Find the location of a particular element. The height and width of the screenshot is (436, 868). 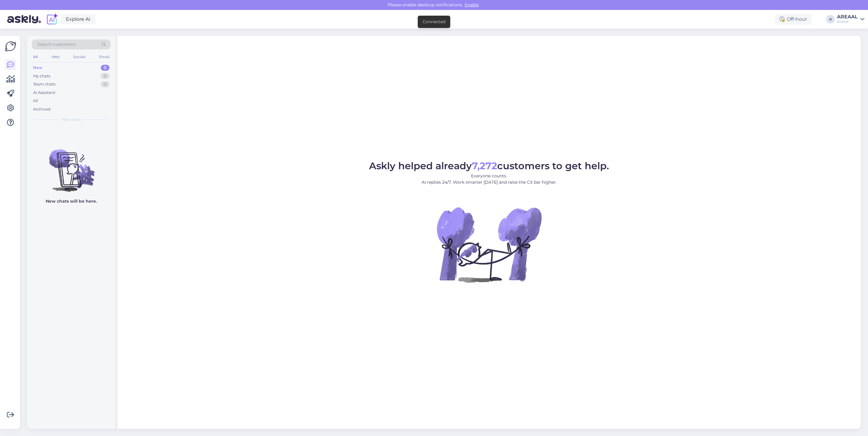

div: A is located at coordinates (830, 20).